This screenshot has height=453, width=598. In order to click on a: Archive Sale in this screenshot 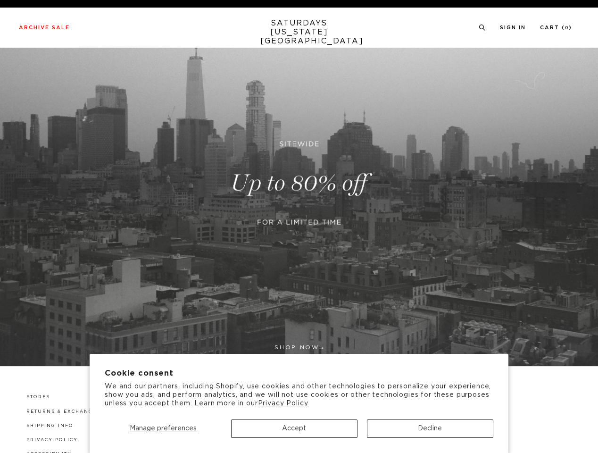, I will do `click(44, 27)`.